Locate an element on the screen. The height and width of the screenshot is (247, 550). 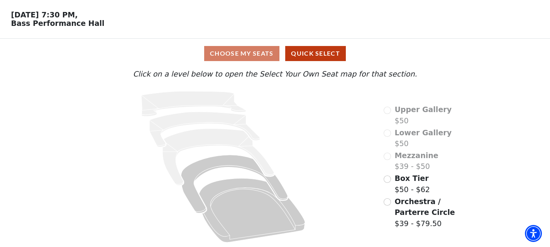
label: $39 - $50 is located at coordinates (416, 161).